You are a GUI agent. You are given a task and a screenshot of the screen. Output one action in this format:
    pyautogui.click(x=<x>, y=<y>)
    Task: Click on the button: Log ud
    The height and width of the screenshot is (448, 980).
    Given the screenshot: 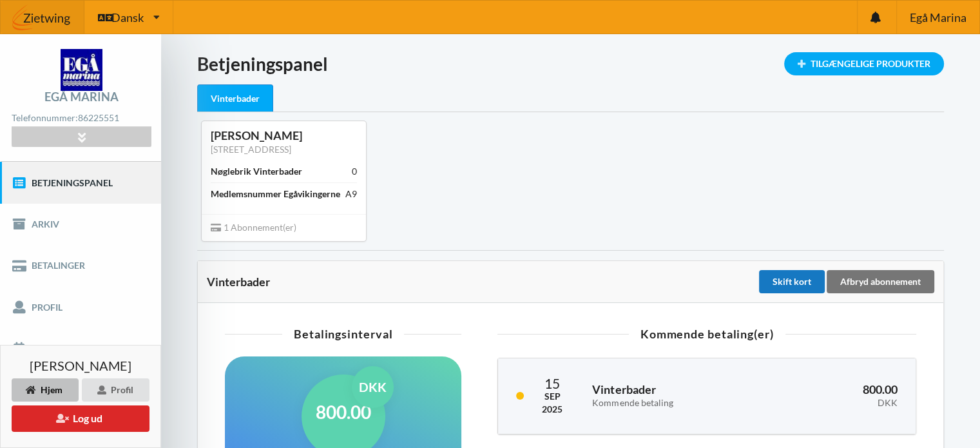 What is the action you would take?
    pyautogui.click(x=81, y=419)
    